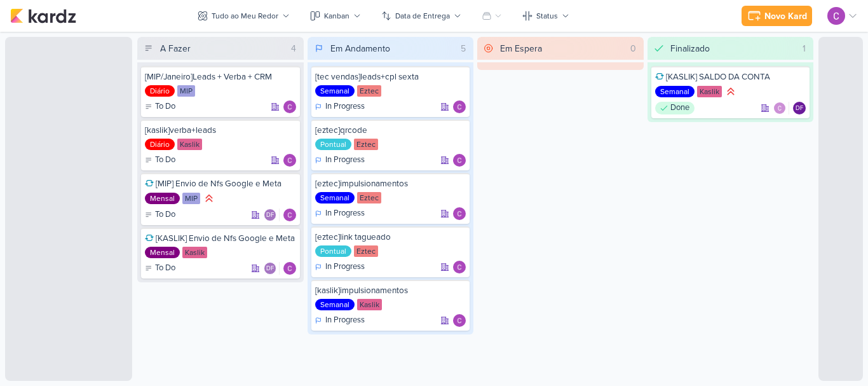 This screenshot has height=386, width=868. Describe the element at coordinates (680, 108) in the screenshot. I see `p: Done` at that location.